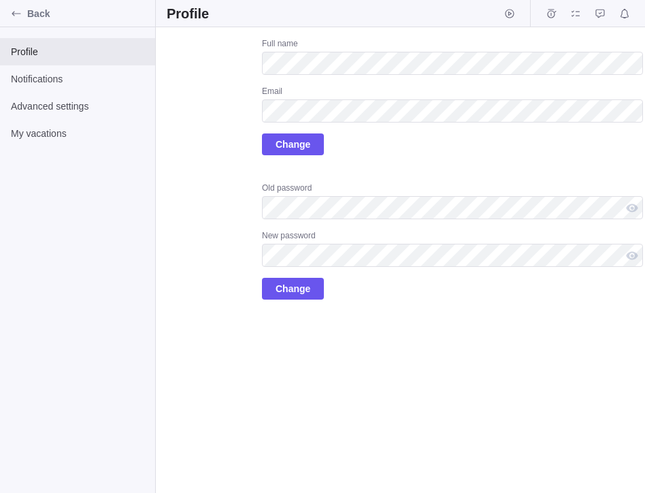 The height and width of the screenshot is (493, 645). I want to click on div: New password, so click(453, 237).